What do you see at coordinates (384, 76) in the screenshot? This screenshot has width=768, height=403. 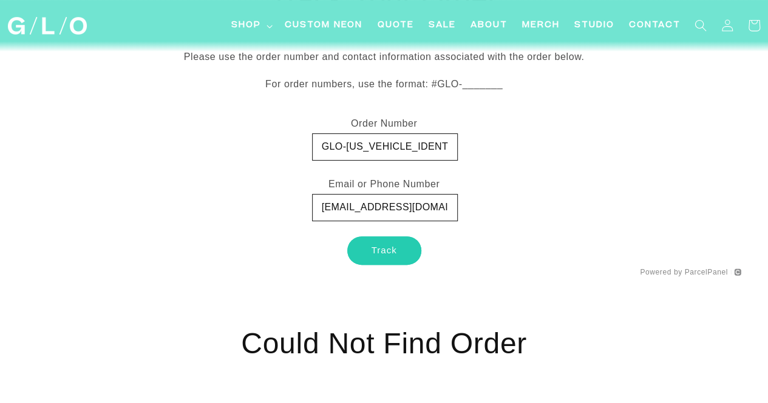 I see `div: Please use the order number and contact information associated with the order below.` at bounding box center [384, 76].